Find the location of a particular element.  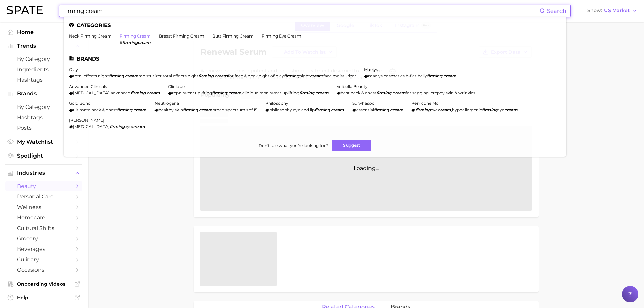

a: homecare is located at coordinates (44, 217).